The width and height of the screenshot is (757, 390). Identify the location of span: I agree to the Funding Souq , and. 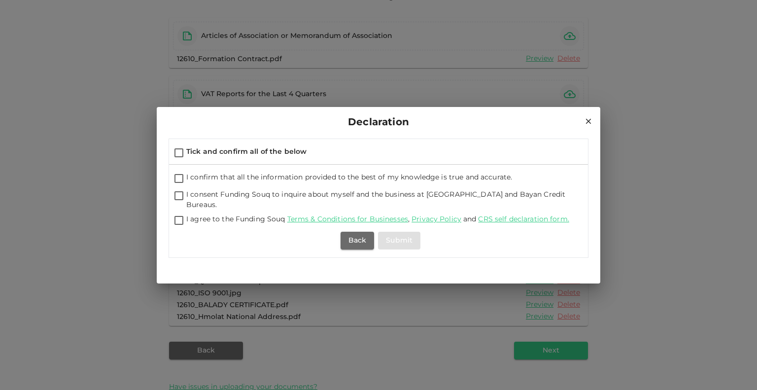
(378, 219).